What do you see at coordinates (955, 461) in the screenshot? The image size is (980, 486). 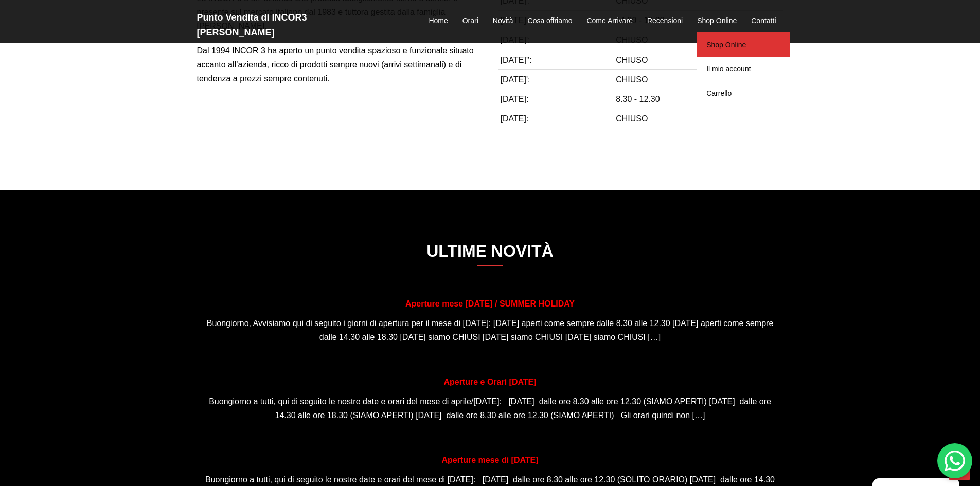 I see `div: 'Hai` at bounding box center [955, 461].